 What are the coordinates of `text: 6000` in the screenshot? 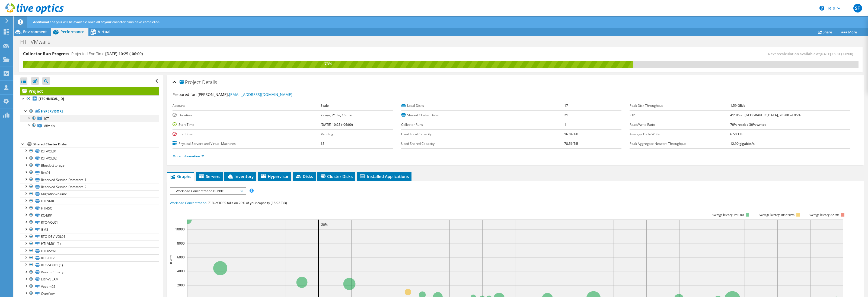 It's located at (181, 257).